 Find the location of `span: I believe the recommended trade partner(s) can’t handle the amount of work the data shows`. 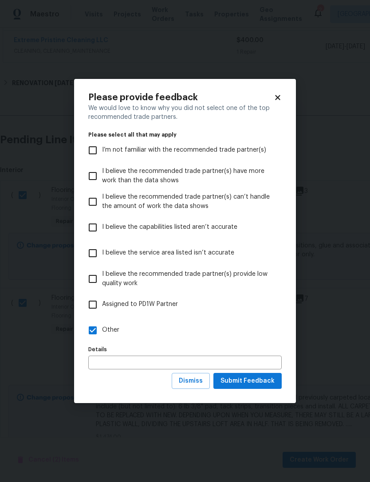

span: I believe the recommended trade partner(s) can’t handle the amount of work the data shows is located at coordinates (188, 202).